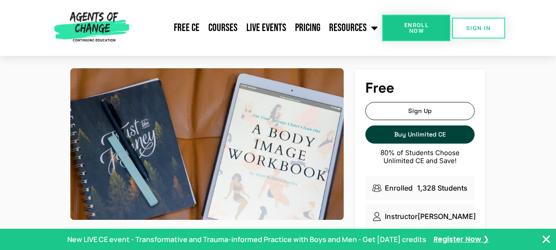  What do you see at coordinates (479, 28) in the screenshot?
I see `span: SIGN IN` at bounding box center [479, 28].